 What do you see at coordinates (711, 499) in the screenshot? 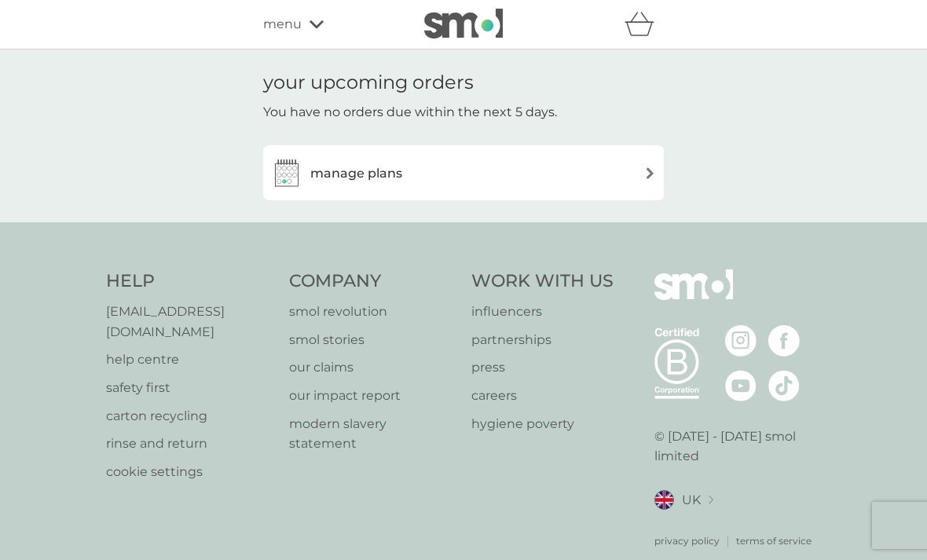
I see `img: select a new location` at bounding box center [711, 499].